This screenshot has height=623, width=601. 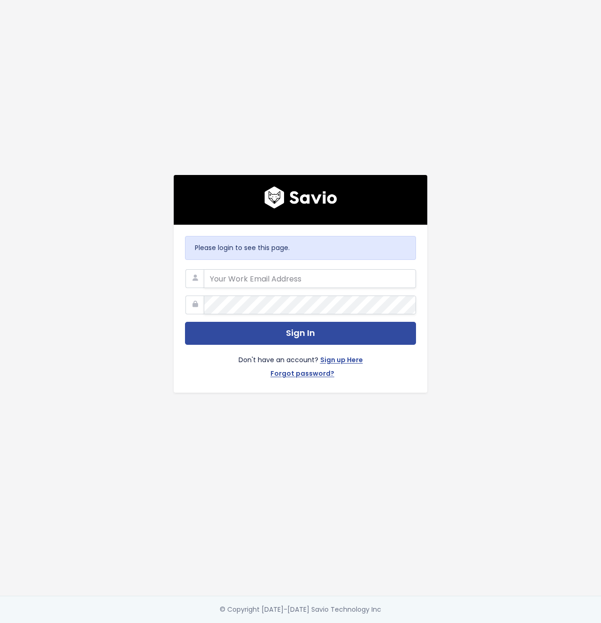 I want to click on img: logo600x187.a314fd40982d.png, so click(x=300, y=198).